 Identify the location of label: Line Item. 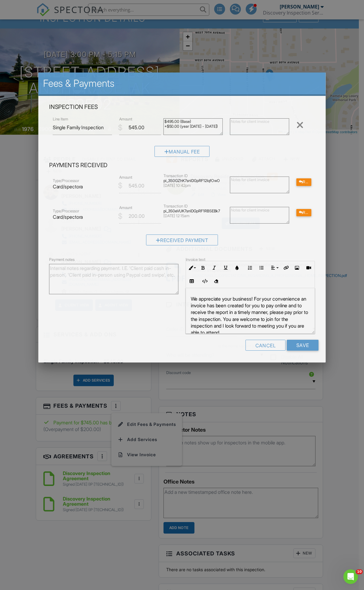
(60, 119).